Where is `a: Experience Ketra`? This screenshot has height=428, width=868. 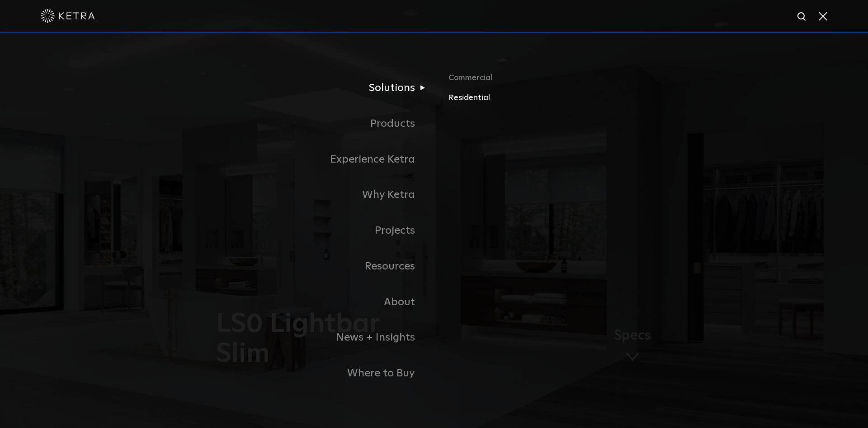 a: Experience Ketra is located at coordinates (321, 159).